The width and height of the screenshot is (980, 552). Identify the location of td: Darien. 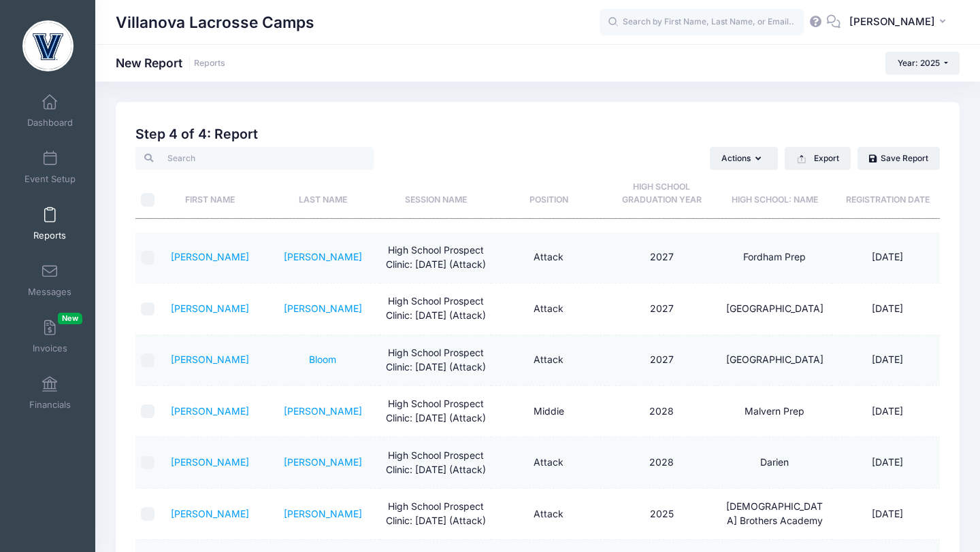
(774, 463).